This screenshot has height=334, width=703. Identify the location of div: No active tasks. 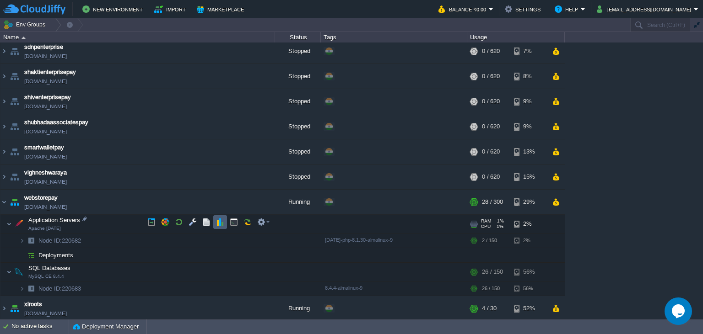
(40, 327).